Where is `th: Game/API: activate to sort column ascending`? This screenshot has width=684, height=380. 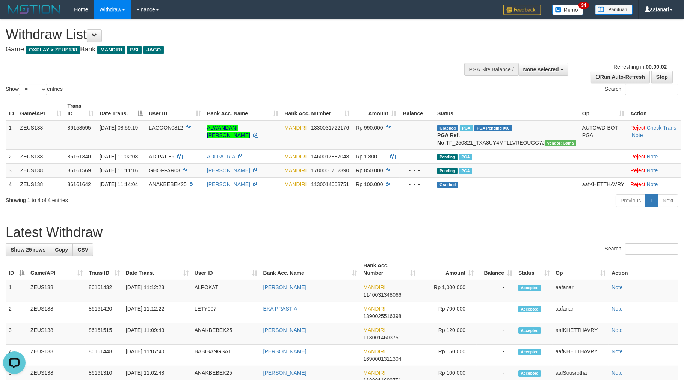
th: Game/API: activate to sort column ascending is located at coordinates (41, 110).